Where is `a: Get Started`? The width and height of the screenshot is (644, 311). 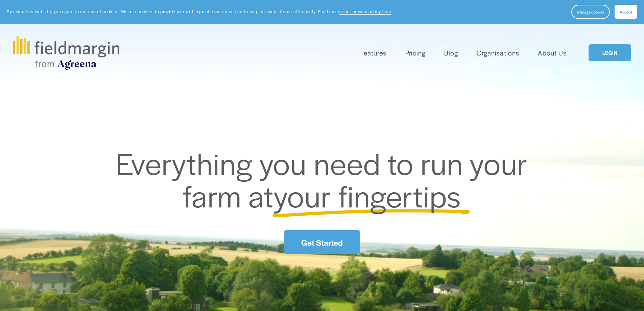 a: Get Started is located at coordinates (322, 242).